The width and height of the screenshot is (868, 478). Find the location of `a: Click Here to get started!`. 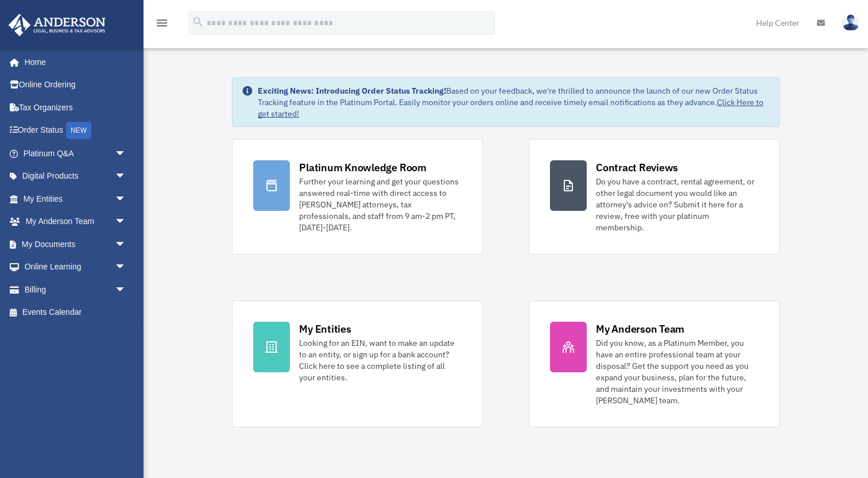

a: Click Here to get started! is located at coordinates (510, 108).